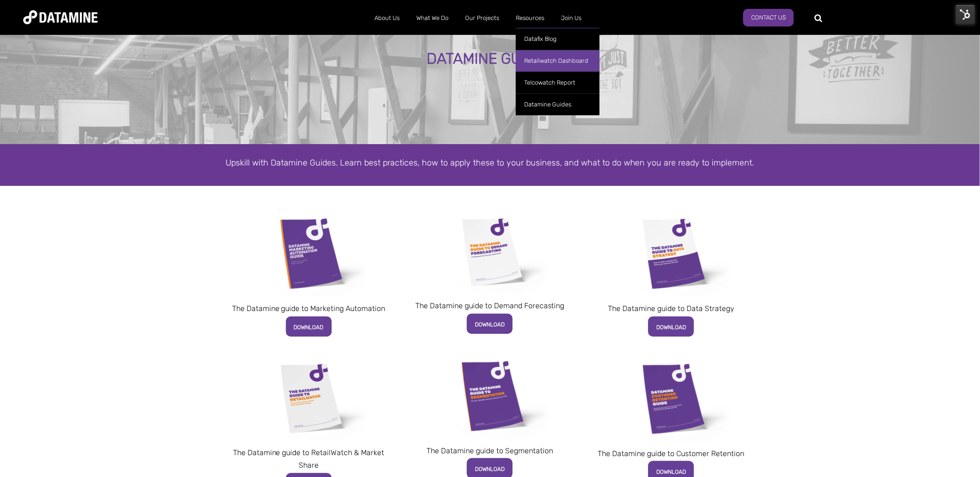  Describe the element at coordinates (308, 459) in the screenshot. I see `p: The Datamine guide to RetailWatch & Market Share` at that location.